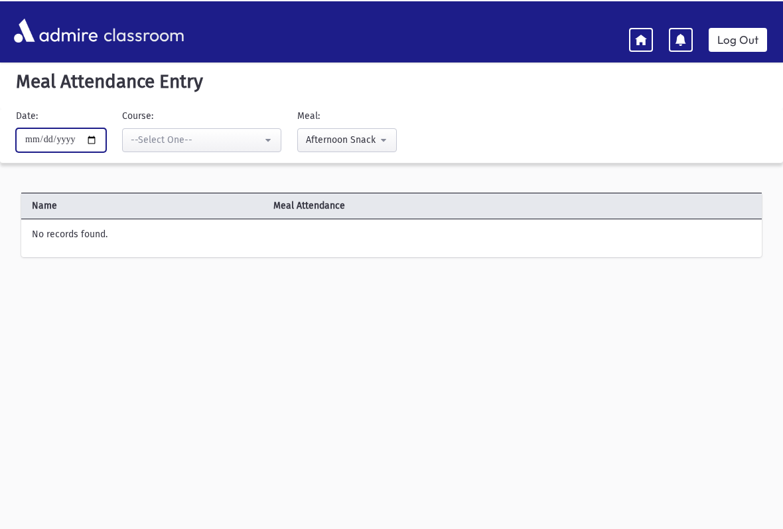  I want to click on a: Log Out, so click(738, 39).